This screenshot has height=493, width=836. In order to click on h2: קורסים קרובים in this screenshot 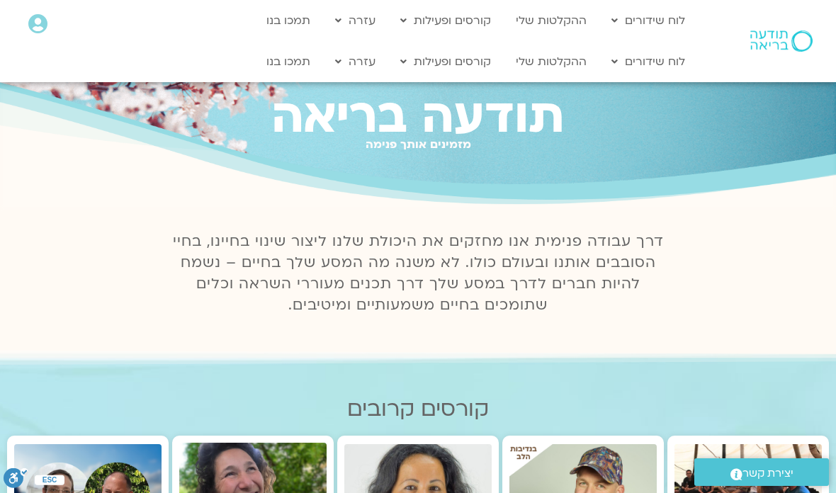, I will do `click(418, 409)`.